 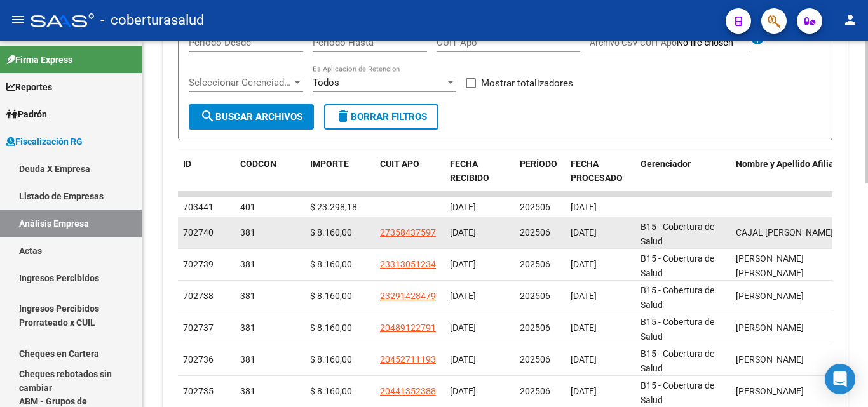 What do you see at coordinates (408, 327) in the screenshot?
I see `span: 20489122791` at bounding box center [408, 327].